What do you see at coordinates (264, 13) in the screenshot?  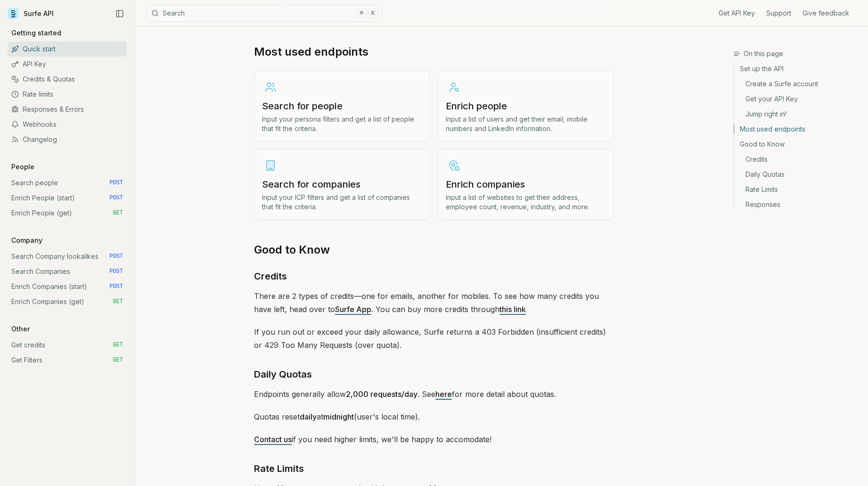 I see `button: Search⌘K` at bounding box center [264, 13].